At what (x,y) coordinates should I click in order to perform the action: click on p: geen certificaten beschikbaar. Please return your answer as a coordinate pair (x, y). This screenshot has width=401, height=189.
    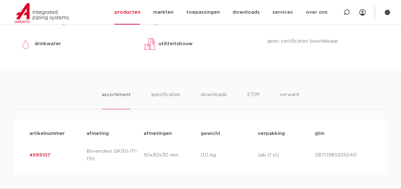
    Looking at the image, I should click on (324, 41).